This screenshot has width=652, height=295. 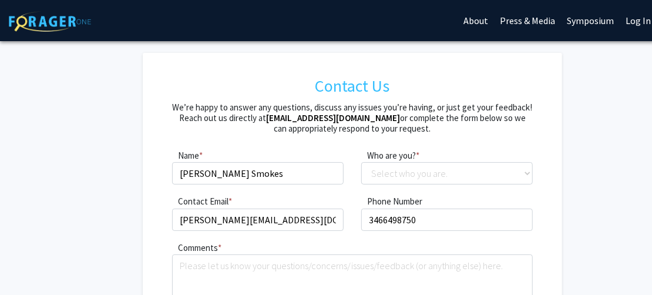 I want to click on h1: Contact Us, so click(x=352, y=86).